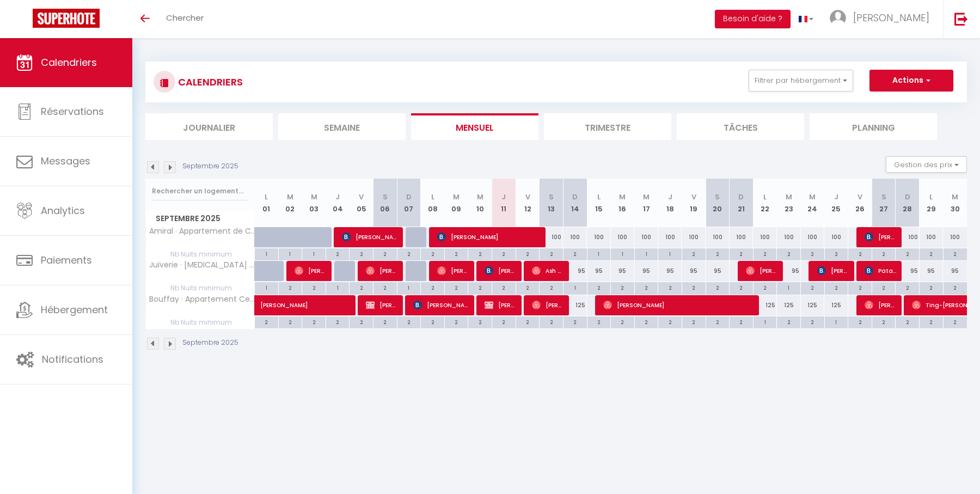 The height and width of the screenshot is (494, 980). Describe the element at coordinates (765, 197) in the screenshot. I see `abbr: L` at that location.